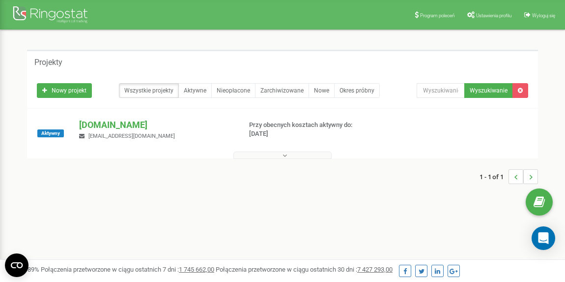 This screenshot has height=282, width=565. Describe the element at coordinates (51, 133) in the screenshot. I see `span: Aktywny` at that location.